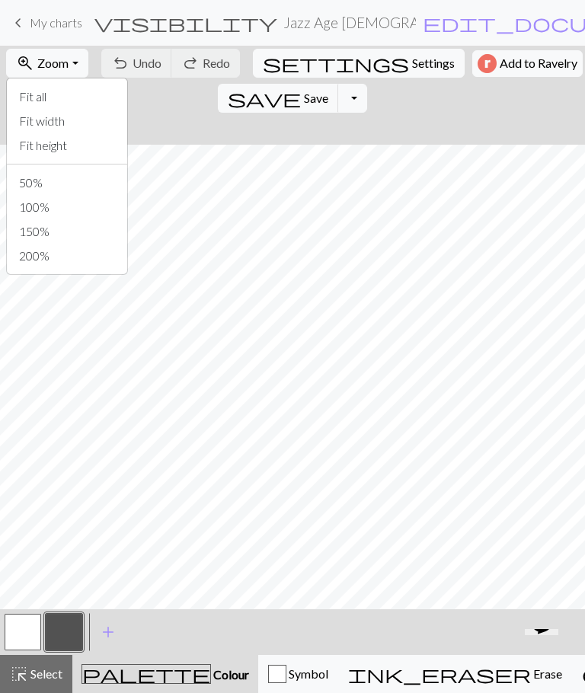 This screenshot has width=585, height=693. What do you see at coordinates (165, 674) in the screenshot?
I see `button: Colour` at bounding box center [165, 674].